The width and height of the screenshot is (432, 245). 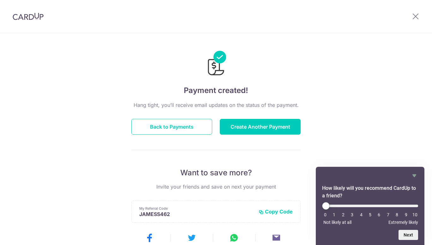 What do you see at coordinates (216, 105) in the screenshot?
I see `p: Hang tight, you’ll receive email updates on the status of the payment.` at bounding box center [216, 105].